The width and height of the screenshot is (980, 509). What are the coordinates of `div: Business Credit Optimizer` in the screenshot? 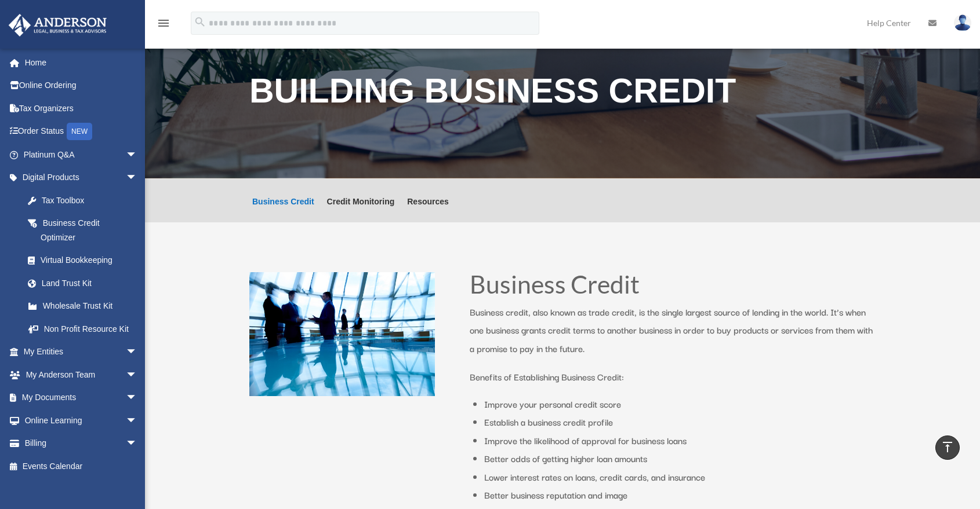 It's located at (88, 230).